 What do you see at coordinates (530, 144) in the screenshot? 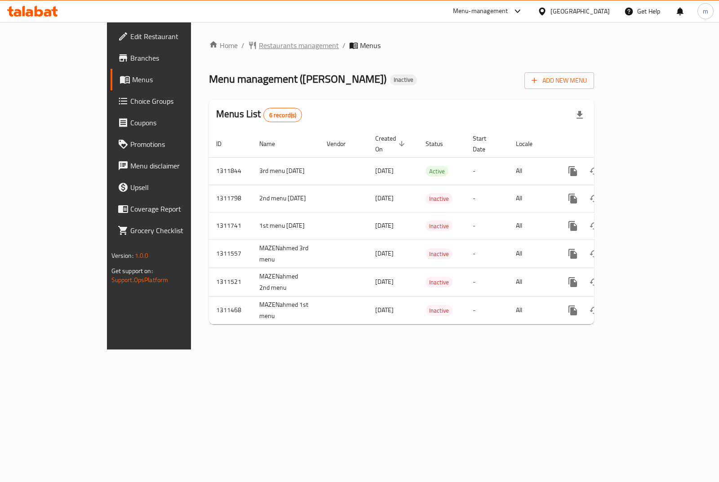
I see `span: Locale` at bounding box center [530, 144].